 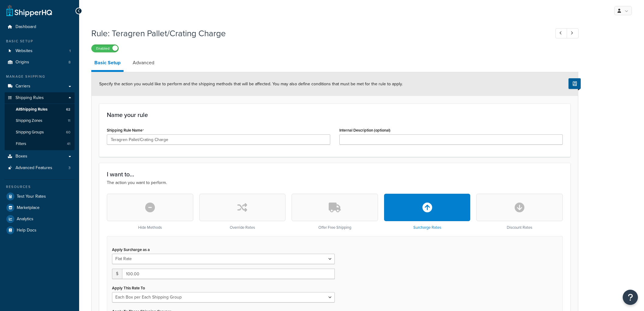 I want to click on span: 62, so click(x=68, y=109).